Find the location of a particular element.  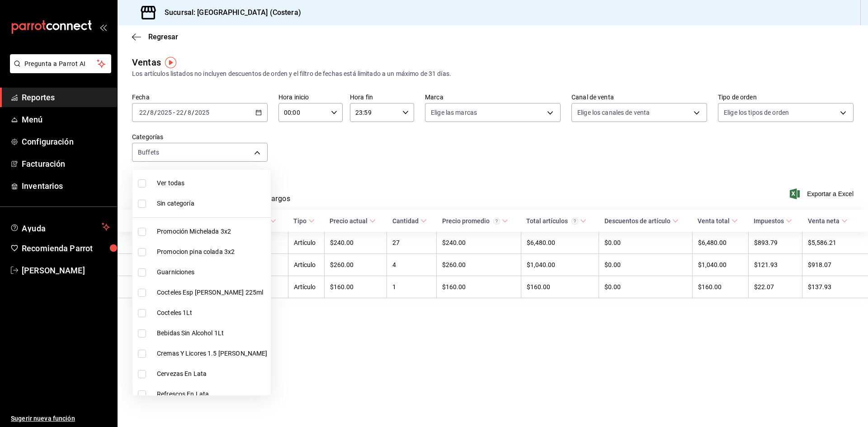

span: Bebidas Sin Alcohol 1Lt is located at coordinates (212, 333).